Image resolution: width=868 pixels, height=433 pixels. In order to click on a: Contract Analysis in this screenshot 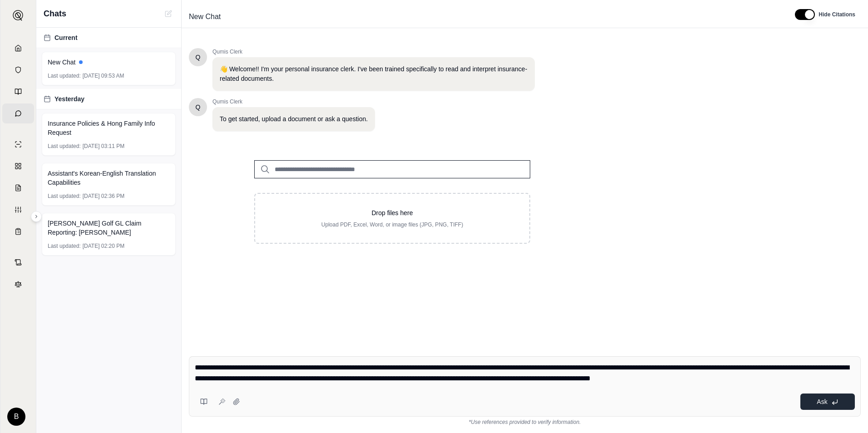, I will do `click(18, 263)`.